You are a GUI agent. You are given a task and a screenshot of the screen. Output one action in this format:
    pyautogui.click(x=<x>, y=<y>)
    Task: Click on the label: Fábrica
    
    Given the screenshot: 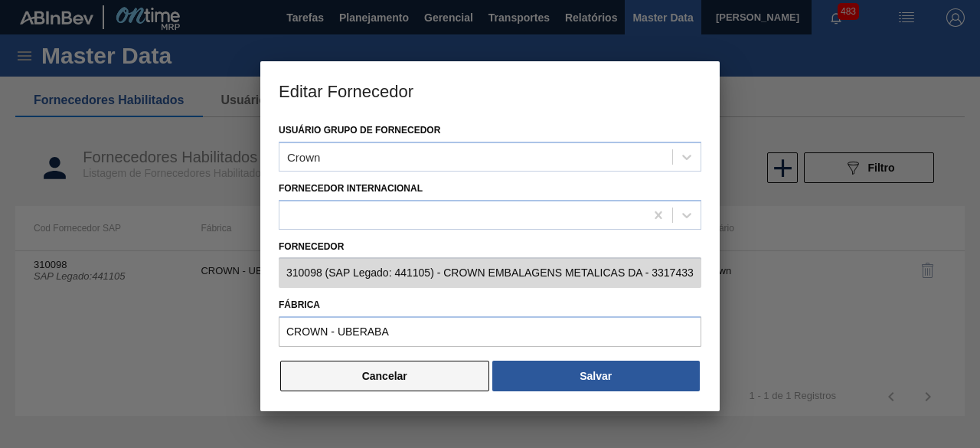 What is the action you would take?
    pyautogui.click(x=490, y=305)
    